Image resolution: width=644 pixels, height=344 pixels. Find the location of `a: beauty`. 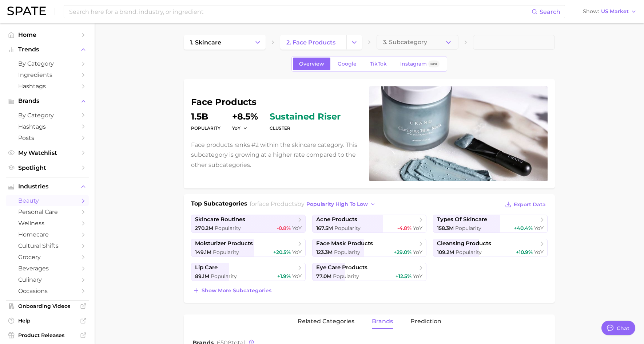

a: beauty is located at coordinates (47, 200).